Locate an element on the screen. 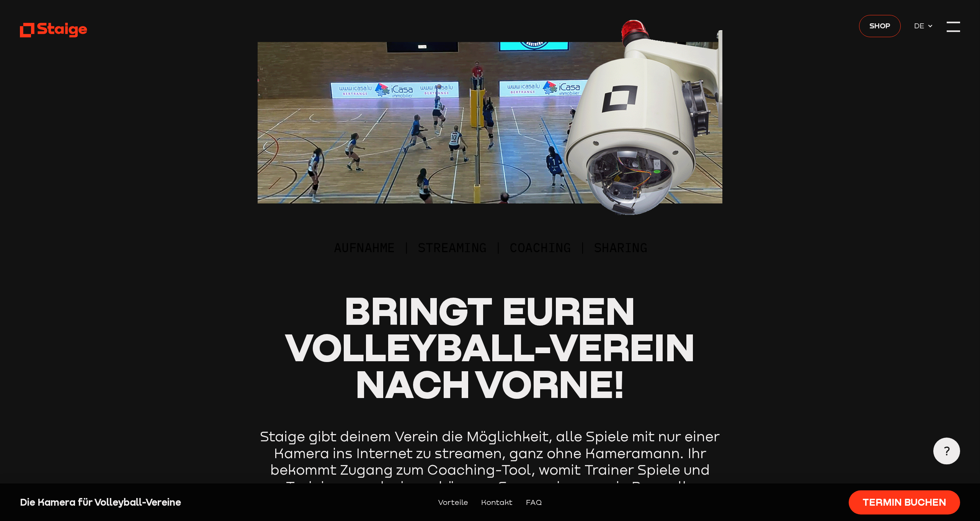 The width and height of the screenshot is (980, 521). a: FAQ is located at coordinates (534, 502).